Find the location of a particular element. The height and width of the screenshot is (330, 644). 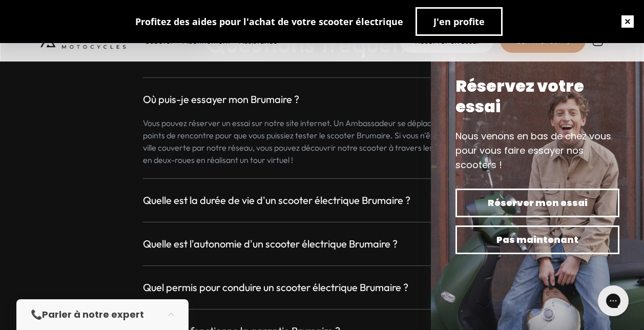

h3: Quel permis pour conduire un scooter électrique Brumaire ? is located at coordinates (275, 288).